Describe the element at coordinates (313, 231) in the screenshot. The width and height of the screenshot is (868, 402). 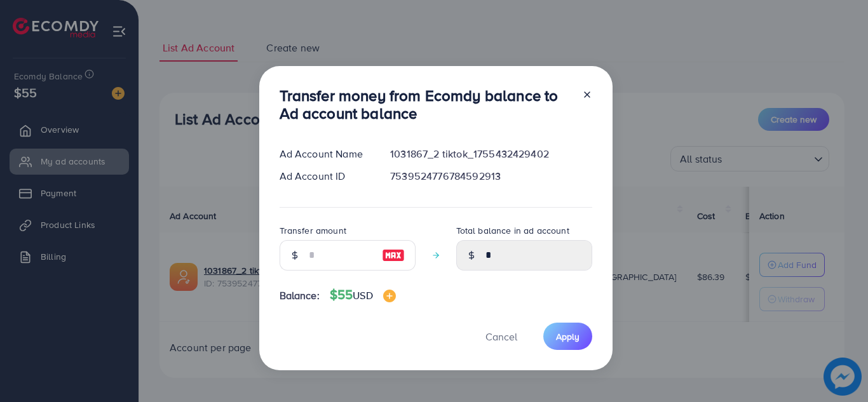
I see `label: Transfer amount` at that location.